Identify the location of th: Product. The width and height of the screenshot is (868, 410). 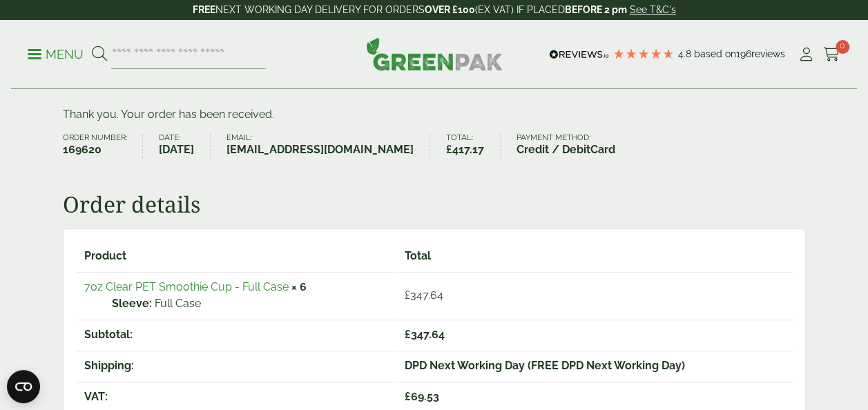
(235, 256).